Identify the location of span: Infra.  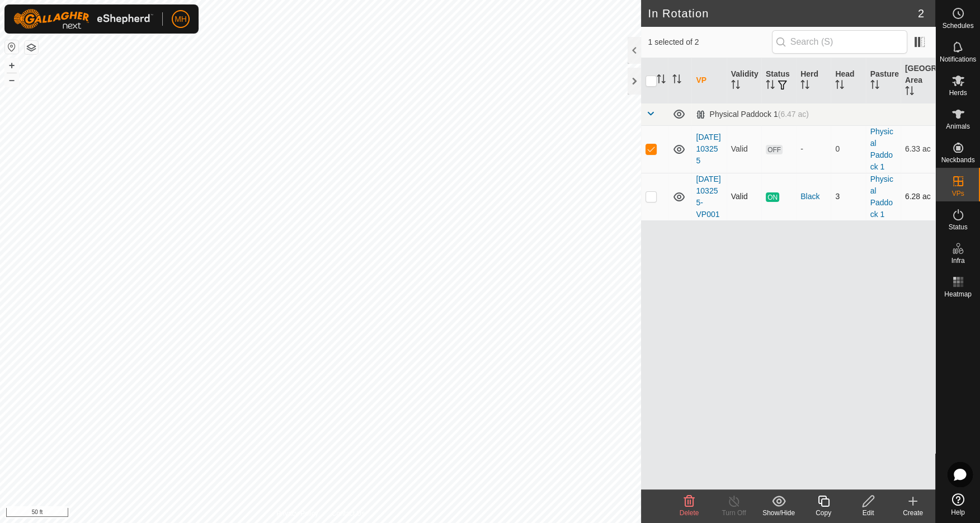
(957, 260).